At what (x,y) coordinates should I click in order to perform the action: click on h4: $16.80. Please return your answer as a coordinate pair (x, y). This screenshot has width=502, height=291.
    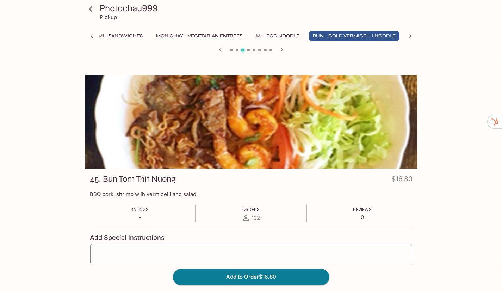
    Looking at the image, I should click on (402, 180).